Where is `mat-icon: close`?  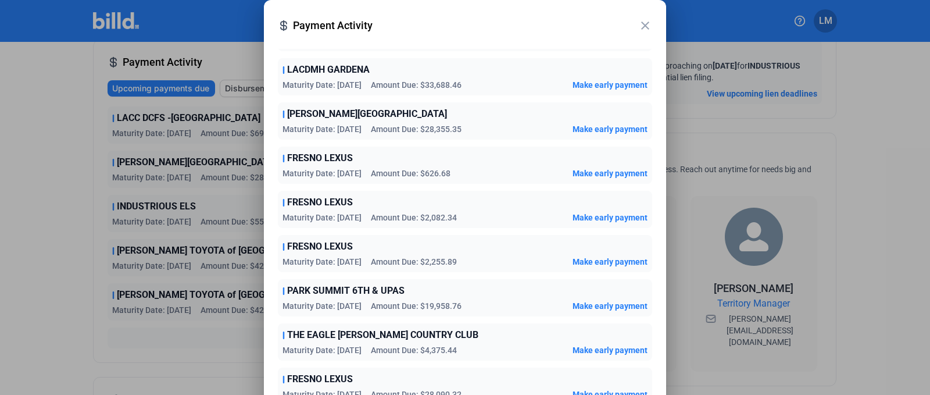 mat-icon: close is located at coordinates (645, 26).